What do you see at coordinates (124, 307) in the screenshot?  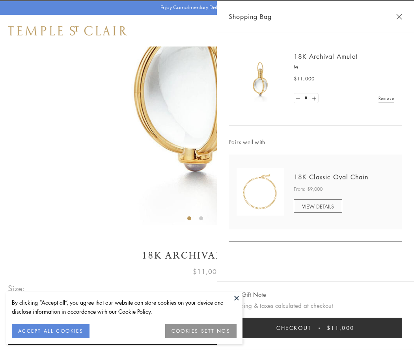 I see `div: By clicking “Accept all”, you agree that our website can store cookies on your device and disclos...` at bounding box center [124, 307].